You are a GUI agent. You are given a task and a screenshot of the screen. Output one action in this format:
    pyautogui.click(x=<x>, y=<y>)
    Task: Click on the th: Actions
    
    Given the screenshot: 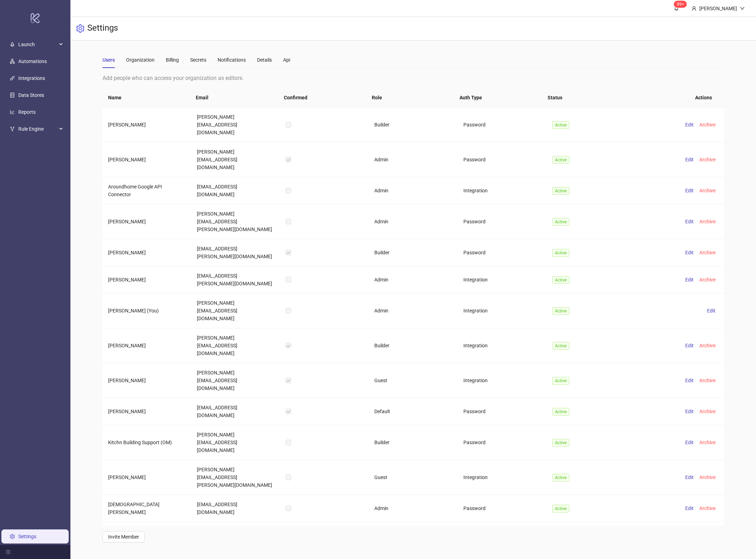 What is the action you would take?
    pyautogui.click(x=673, y=97)
    